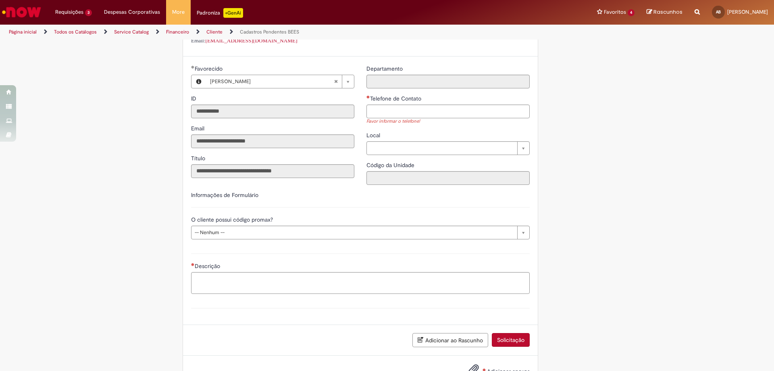 This screenshot has height=371, width=774. Describe the element at coordinates (615, 12) in the screenshot. I see `span: Favoritos` at that location.